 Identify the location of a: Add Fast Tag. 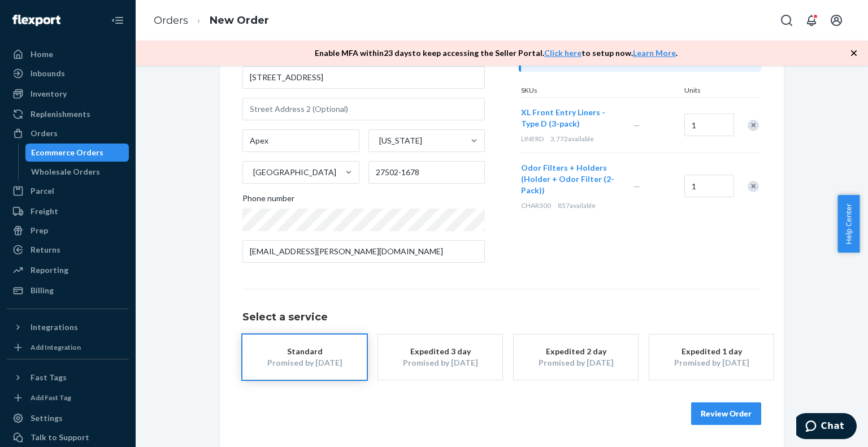
(68, 398).